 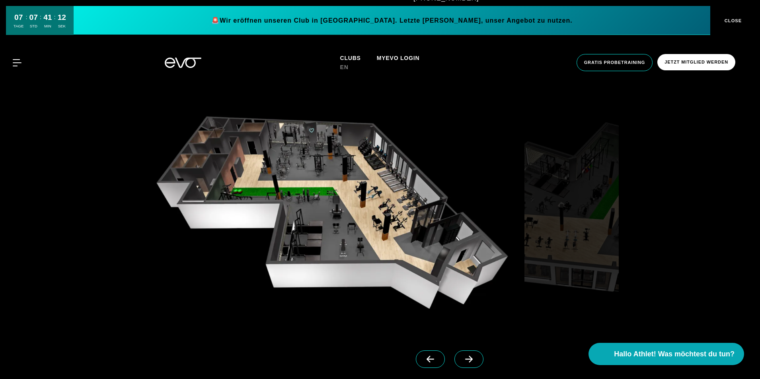 I want to click on div: 41, so click(x=47, y=18).